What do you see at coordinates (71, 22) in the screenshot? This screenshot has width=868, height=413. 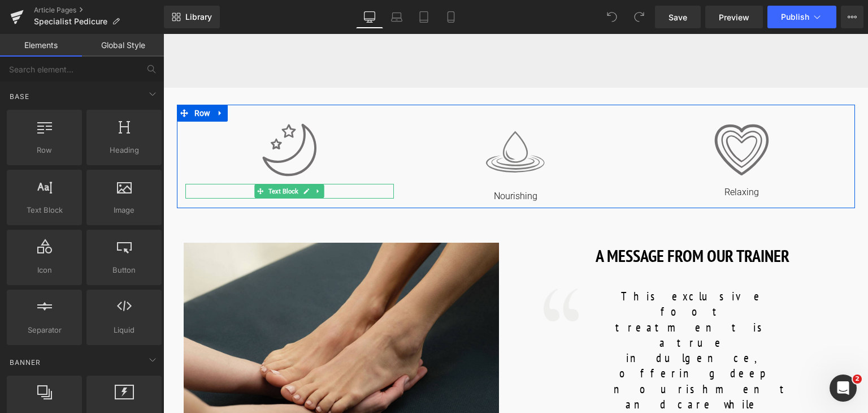 I see `span: Specialist Pedicure` at bounding box center [71, 22].